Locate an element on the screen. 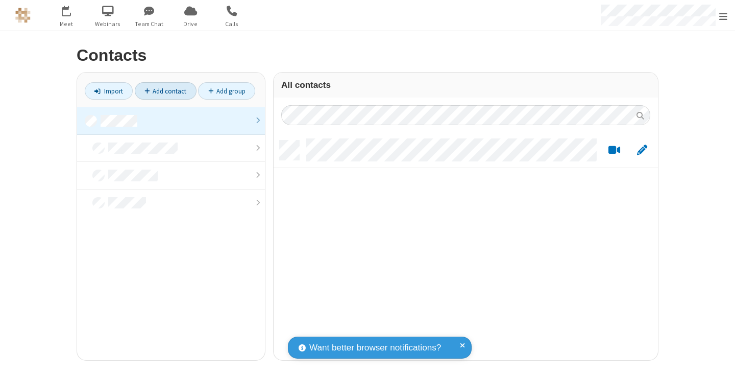 This screenshot has width=735, height=376. span: Meet is located at coordinates (66, 24).